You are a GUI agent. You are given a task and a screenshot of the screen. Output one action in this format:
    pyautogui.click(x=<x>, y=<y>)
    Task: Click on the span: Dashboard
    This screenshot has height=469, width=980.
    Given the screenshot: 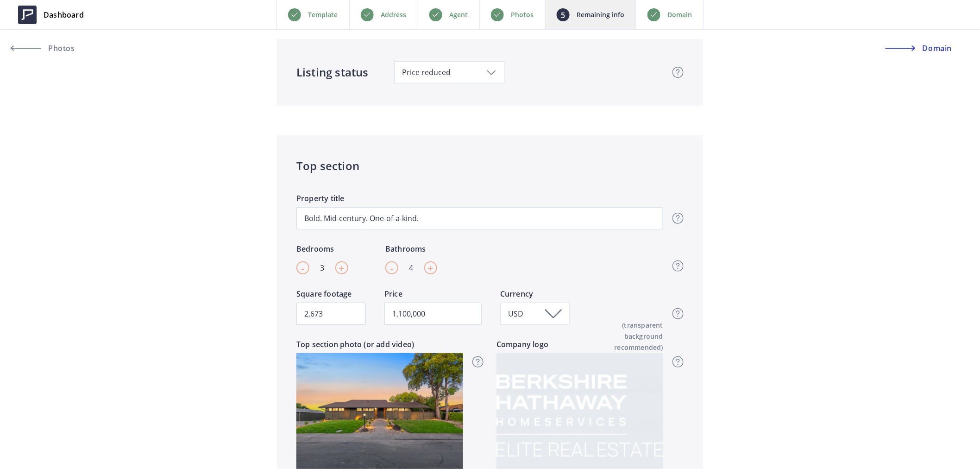 What is the action you would take?
    pyautogui.click(x=63, y=15)
    